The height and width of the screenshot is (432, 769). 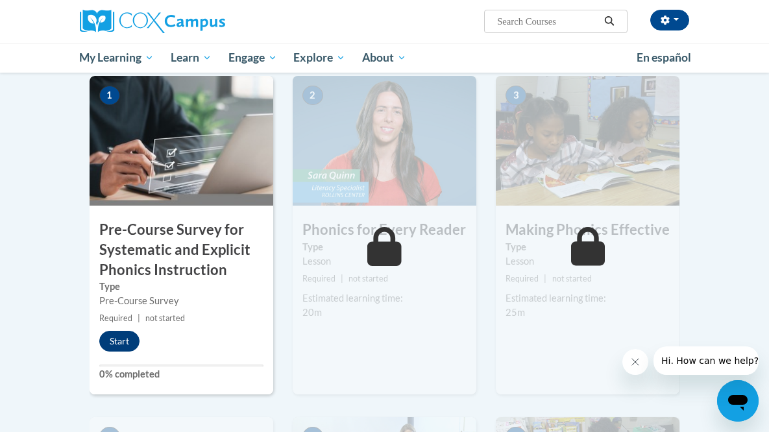 I want to click on a: Learn, so click(x=191, y=58).